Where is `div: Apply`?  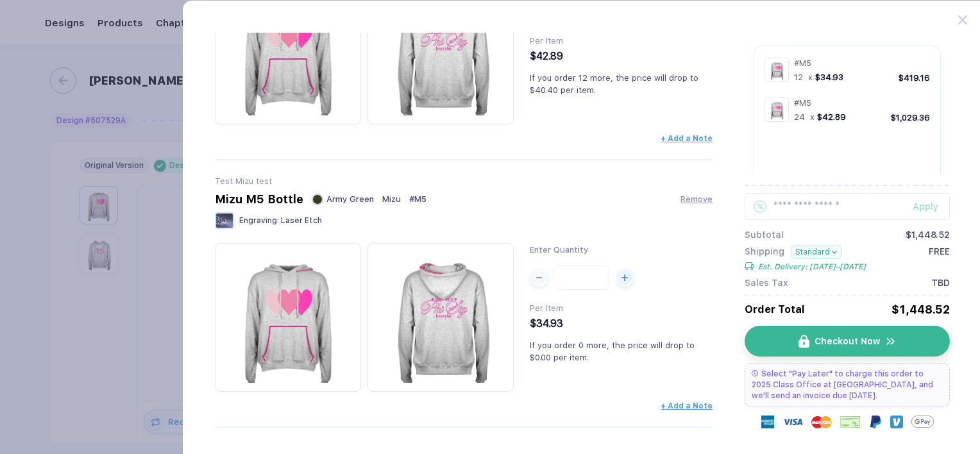 div: Apply is located at coordinates (931, 206).